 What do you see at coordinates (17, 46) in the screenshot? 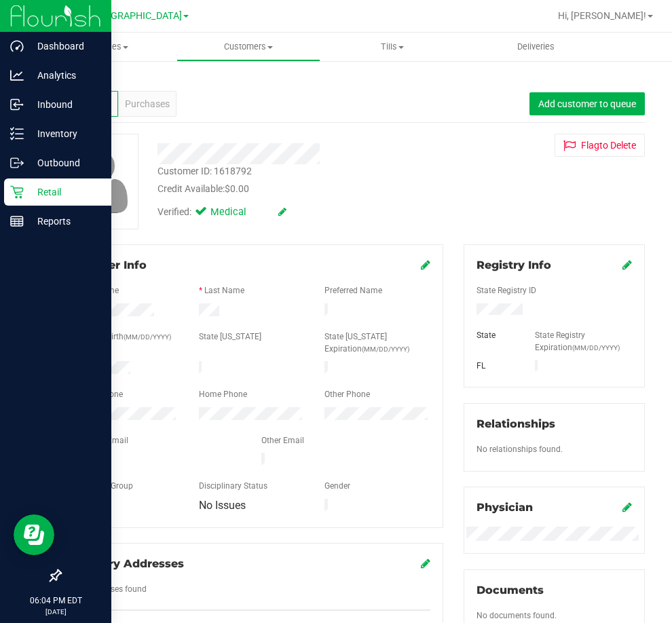
I see `inline-svg: Dashboard` at bounding box center [17, 46].